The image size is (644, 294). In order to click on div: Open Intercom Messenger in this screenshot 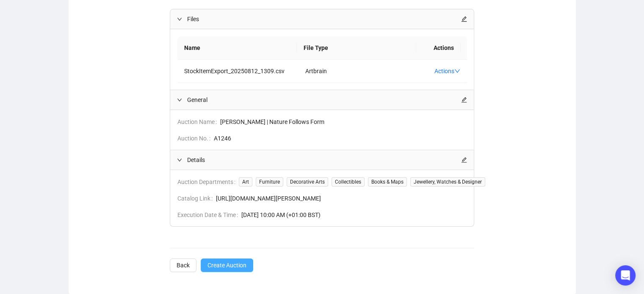, I will do `click(625, 275)`.